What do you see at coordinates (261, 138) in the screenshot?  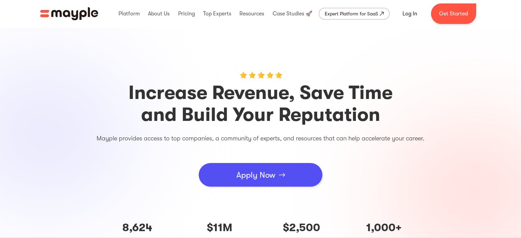 I see `p: Mayple provides access to top companies, a community of experts, and resources that can help acce...` at bounding box center [261, 138].